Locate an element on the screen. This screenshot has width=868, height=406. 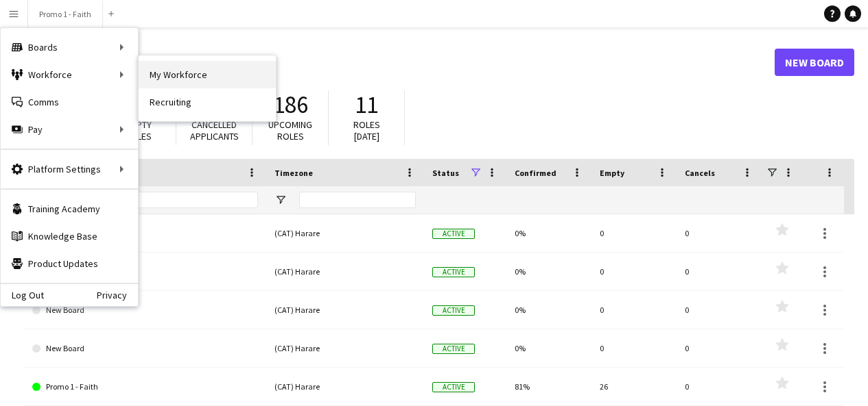
a: Knowledge Base is located at coordinates (69, 236).